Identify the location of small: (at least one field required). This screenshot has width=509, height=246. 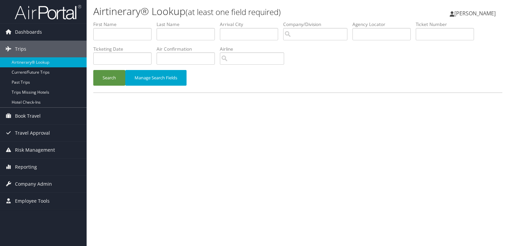
(233, 12).